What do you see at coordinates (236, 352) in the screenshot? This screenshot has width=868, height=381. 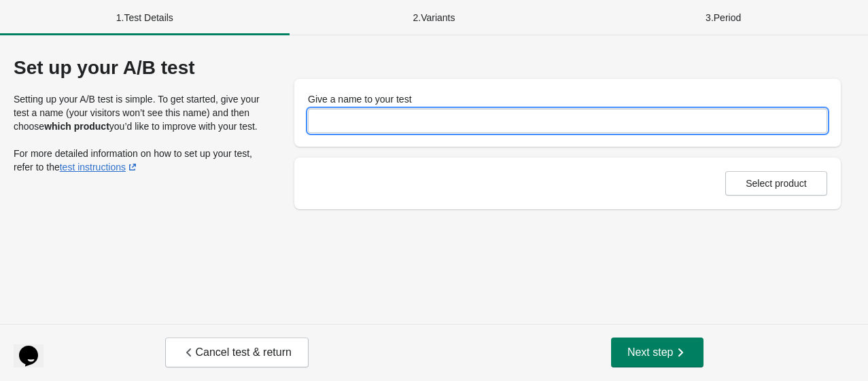 I see `button: Cancel test & return` at bounding box center [236, 352].